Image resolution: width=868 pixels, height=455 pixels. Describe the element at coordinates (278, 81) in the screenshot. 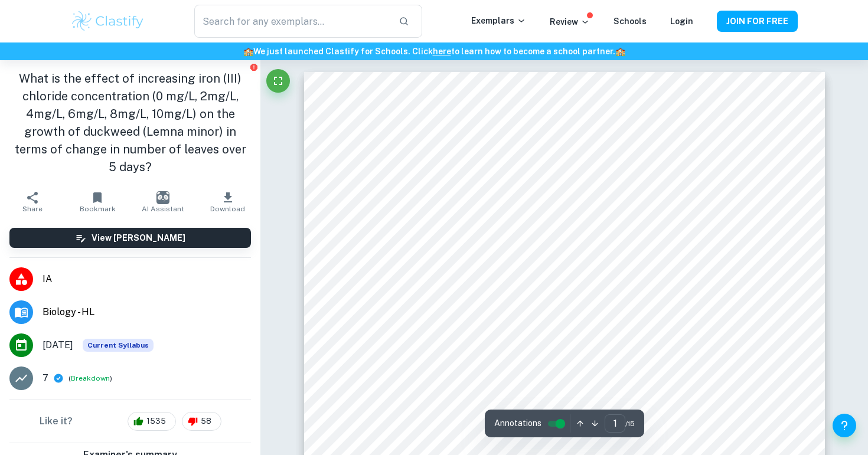

I see `button: Fullscreen` at that location.